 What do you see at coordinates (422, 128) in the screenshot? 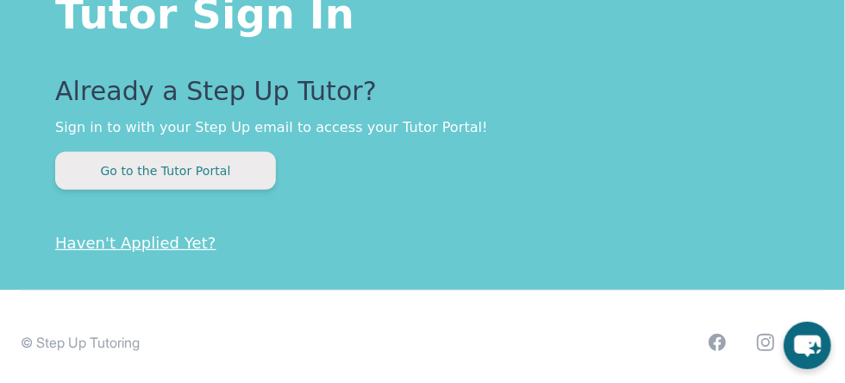
I see `p: Sign in to with your Step Up email to access your Tutor Portal!` at bounding box center [422, 128].